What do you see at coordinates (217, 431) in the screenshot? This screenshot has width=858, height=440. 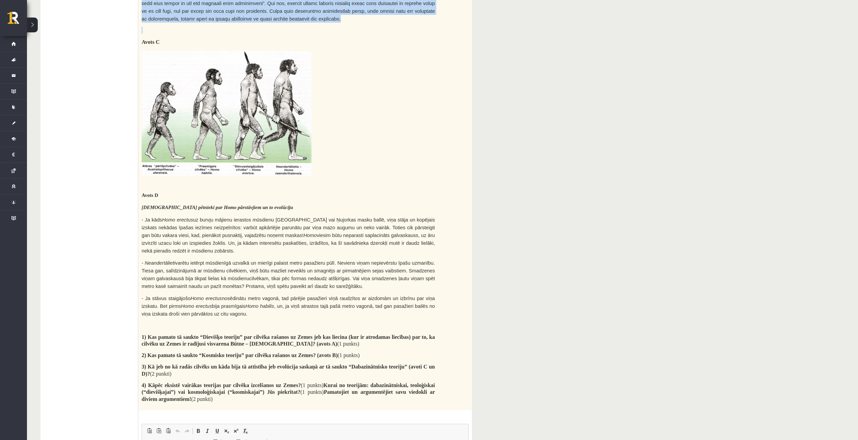 I see `a: Подчеркнутый (Ctrl+U)` at bounding box center [217, 431].